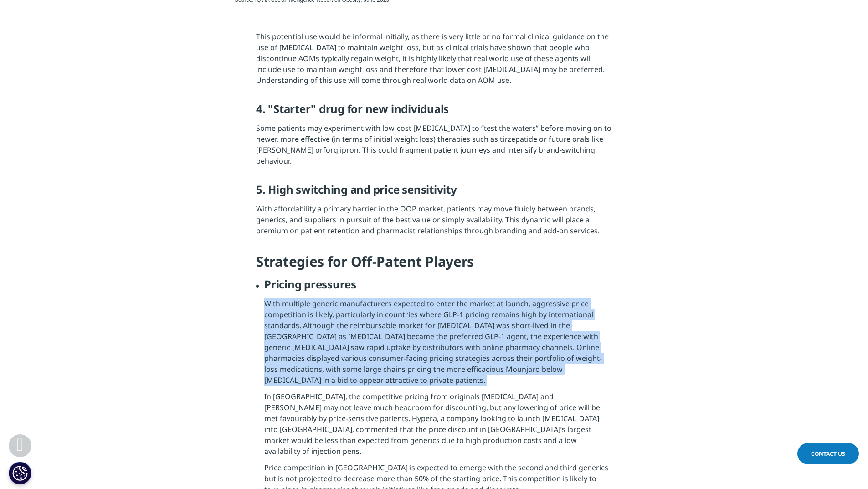 This screenshot has width=868, height=489. I want to click on h4: Strategies for Off-Patent Players, so click(434, 265).